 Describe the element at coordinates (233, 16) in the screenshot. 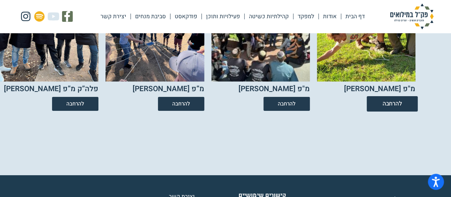

I see `nav: Menu` at that location.